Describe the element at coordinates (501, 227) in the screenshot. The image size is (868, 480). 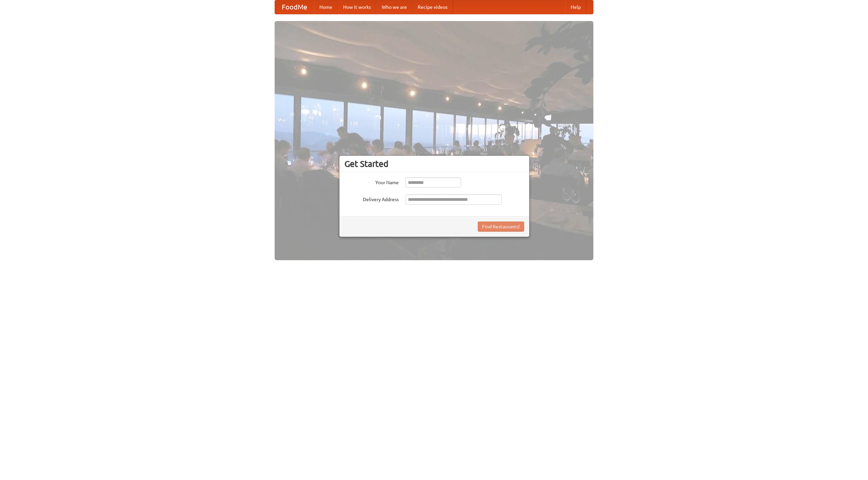
I see `button: Find Restaurants!` at that location.